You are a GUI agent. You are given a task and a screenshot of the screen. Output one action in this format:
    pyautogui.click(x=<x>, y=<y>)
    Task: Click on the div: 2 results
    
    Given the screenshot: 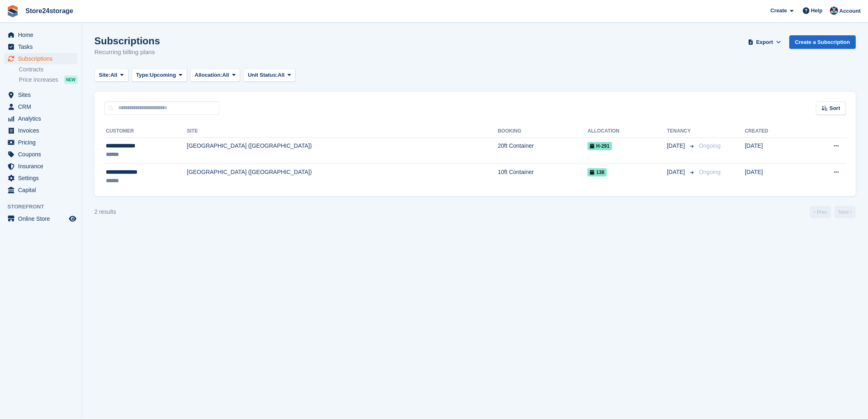 What is the action you would take?
    pyautogui.click(x=105, y=212)
    